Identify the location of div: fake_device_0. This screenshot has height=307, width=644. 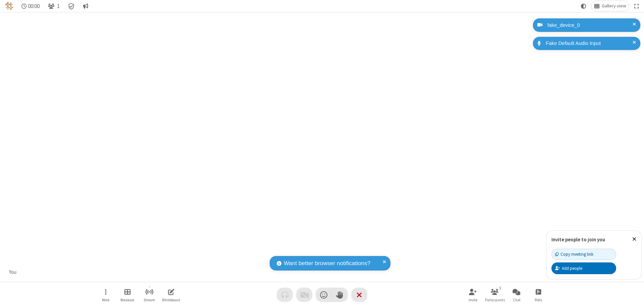
(590, 25).